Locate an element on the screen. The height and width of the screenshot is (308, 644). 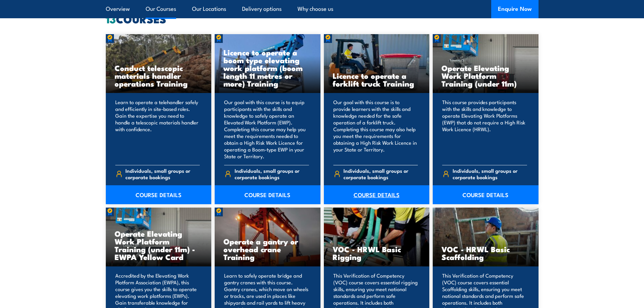
p: Our goal with this course is to provide learners with the skills and knowledge needed for the saf... is located at coordinates (375, 129).